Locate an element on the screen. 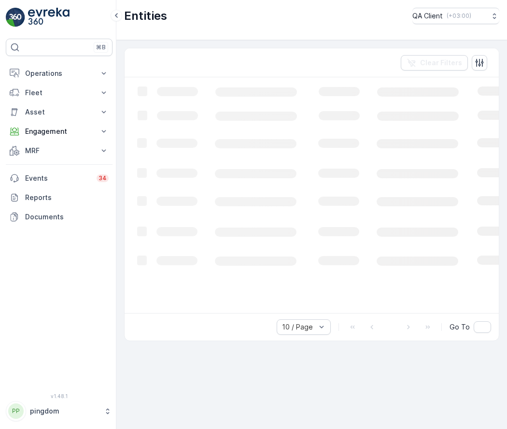 This screenshot has height=429, width=507. span: v 1.48.1 is located at coordinates (59, 396).